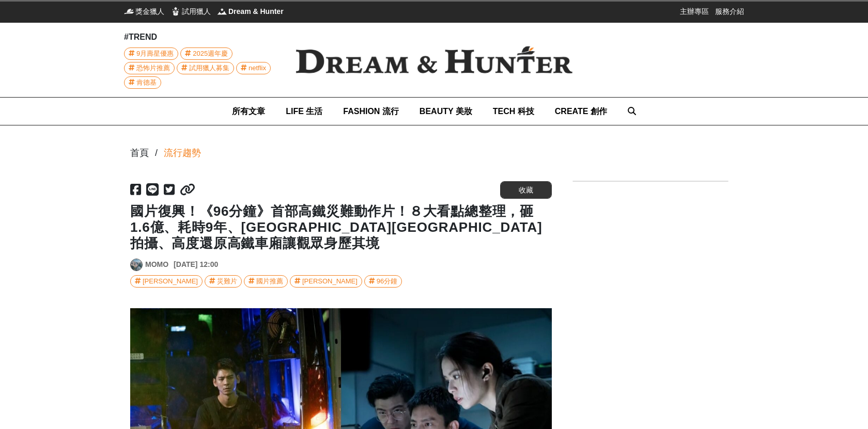  What do you see at coordinates (146, 82) in the screenshot?
I see `span: 肯德基` at bounding box center [146, 82].